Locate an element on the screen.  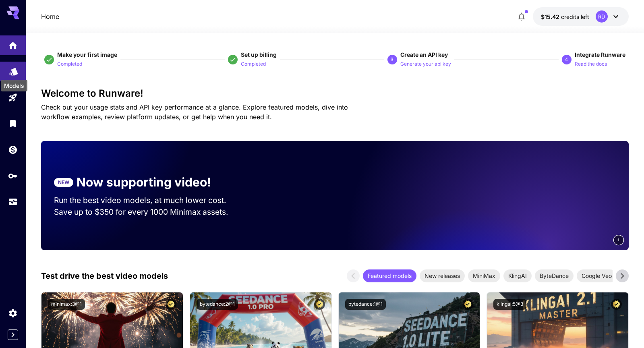
div: Home is located at coordinates (13, 42).